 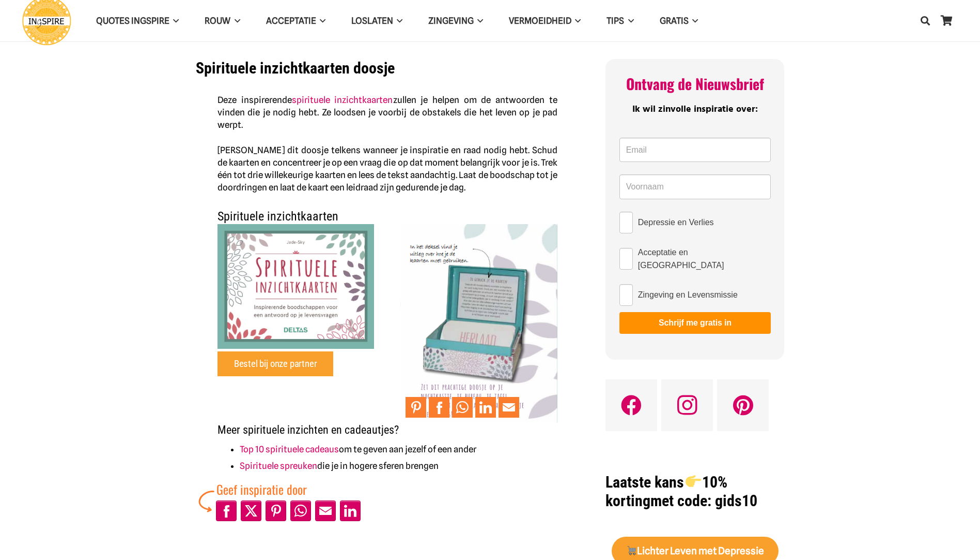 What do you see at coordinates (343, 100) in the screenshot?
I see `a: spirituele inzichtkaarten` at bounding box center [343, 100].